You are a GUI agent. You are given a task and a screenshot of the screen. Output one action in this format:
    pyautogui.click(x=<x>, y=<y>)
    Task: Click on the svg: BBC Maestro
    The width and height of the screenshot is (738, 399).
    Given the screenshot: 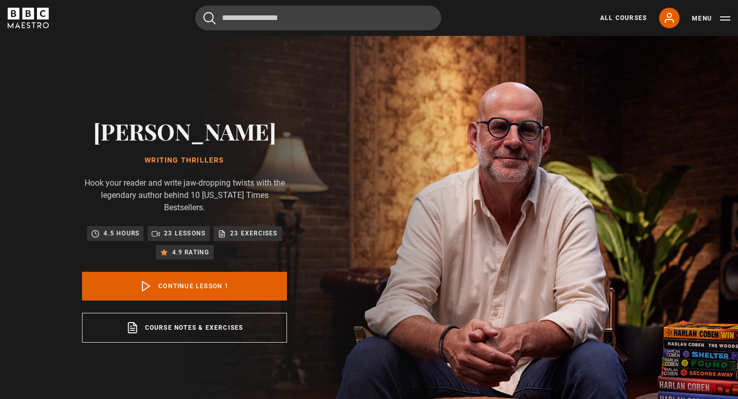 What is the action you would take?
    pyautogui.click(x=28, y=18)
    